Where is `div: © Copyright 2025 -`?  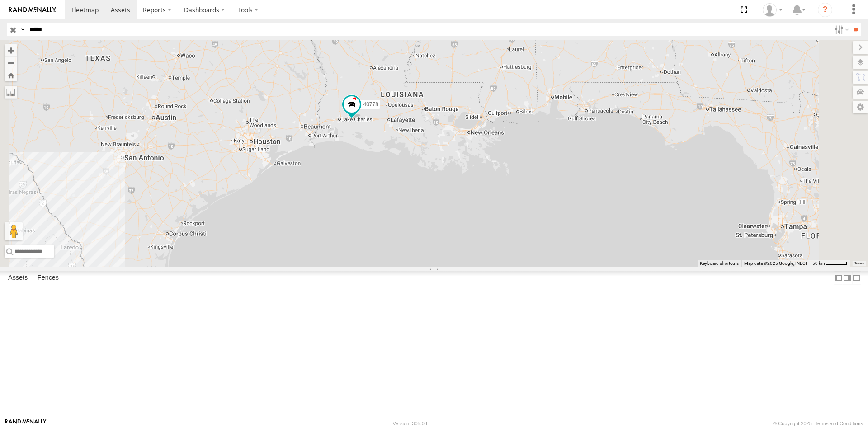 div: © Copyright 2025 - is located at coordinates (817, 423).